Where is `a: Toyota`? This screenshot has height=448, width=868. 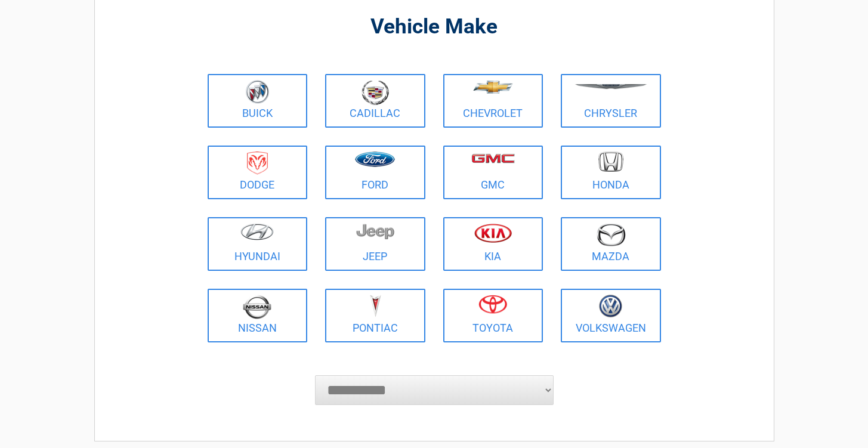 a: Toyota is located at coordinates (493, 315).